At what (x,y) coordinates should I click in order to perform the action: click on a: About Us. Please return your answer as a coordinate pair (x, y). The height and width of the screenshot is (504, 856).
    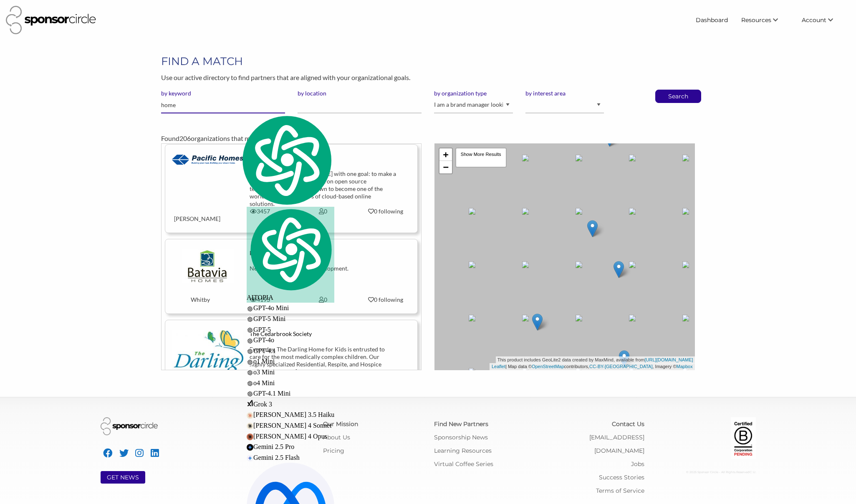
    Looking at the image, I should click on (337, 437).